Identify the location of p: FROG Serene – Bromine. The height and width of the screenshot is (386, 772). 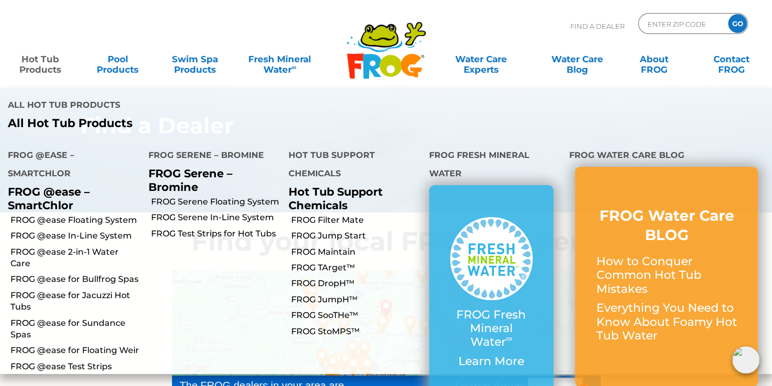
(211, 180).